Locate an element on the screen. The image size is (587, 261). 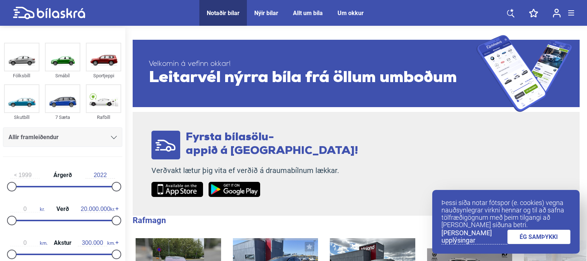
a: ÉG SAMÞYKKI is located at coordinates (539, 237).